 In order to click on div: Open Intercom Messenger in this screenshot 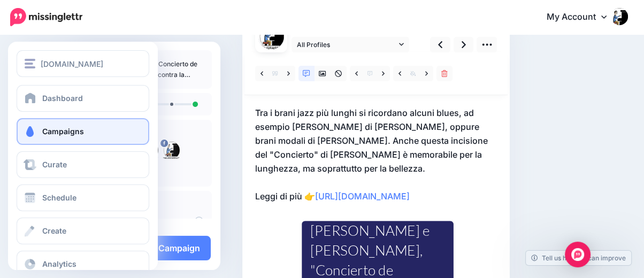, I will do `click(577, 255)`.